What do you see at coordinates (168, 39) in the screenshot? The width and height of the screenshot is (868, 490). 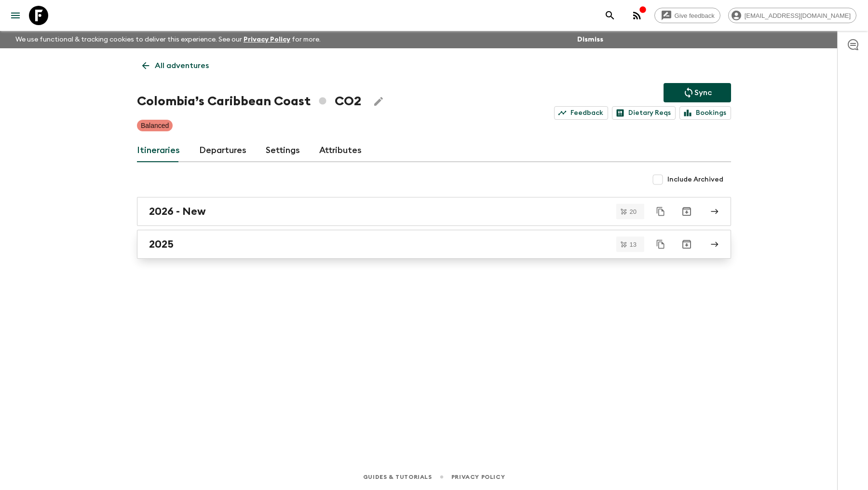 I see `p: We use functional & tracking cookies to deliver this experience. See our for more.` at bounding box center [168, 39].